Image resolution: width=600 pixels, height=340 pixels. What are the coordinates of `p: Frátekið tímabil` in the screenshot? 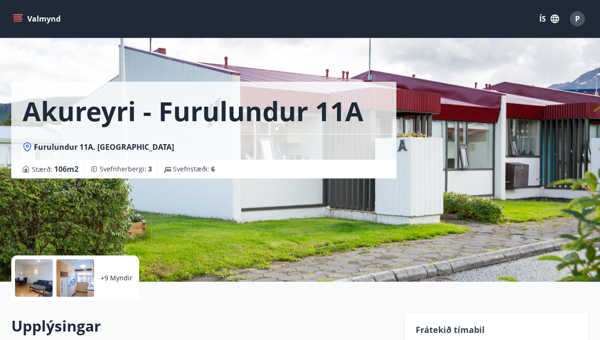 It's located at (496, 330).